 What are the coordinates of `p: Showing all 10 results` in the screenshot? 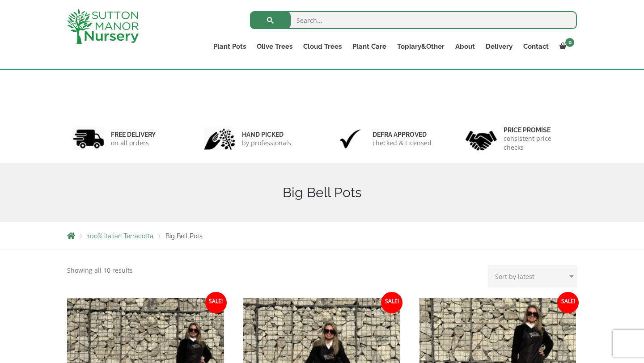 It's located at (100, 271).